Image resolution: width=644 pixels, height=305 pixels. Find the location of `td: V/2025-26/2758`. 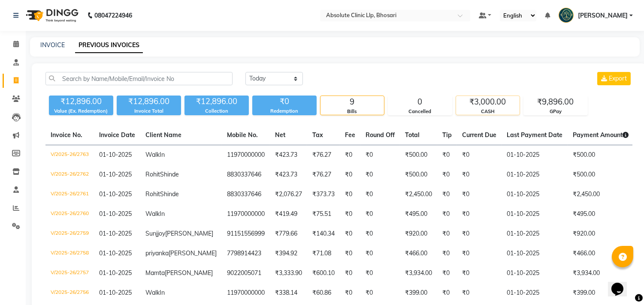

td: V/2025-26/2758 is located at coordinates (69, 254).